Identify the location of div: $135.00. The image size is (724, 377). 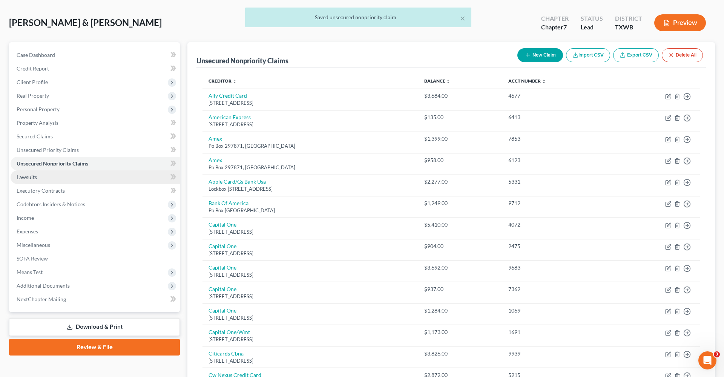
(460, 117).